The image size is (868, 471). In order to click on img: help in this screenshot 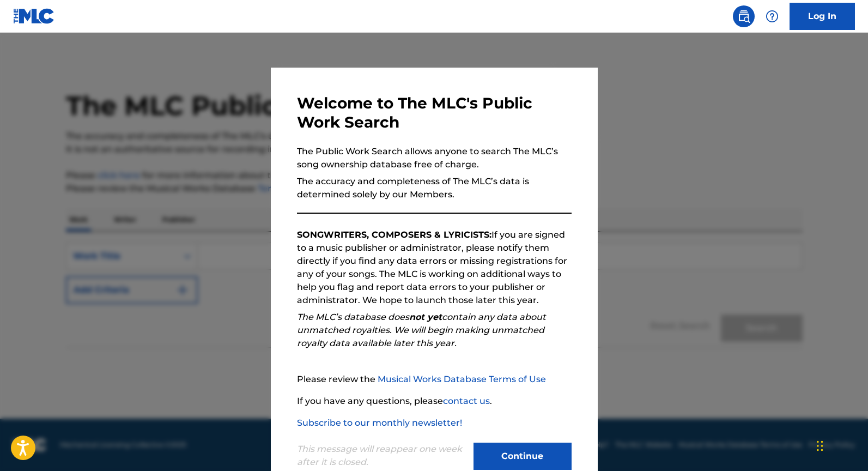, I will do `click(772, 16)`.